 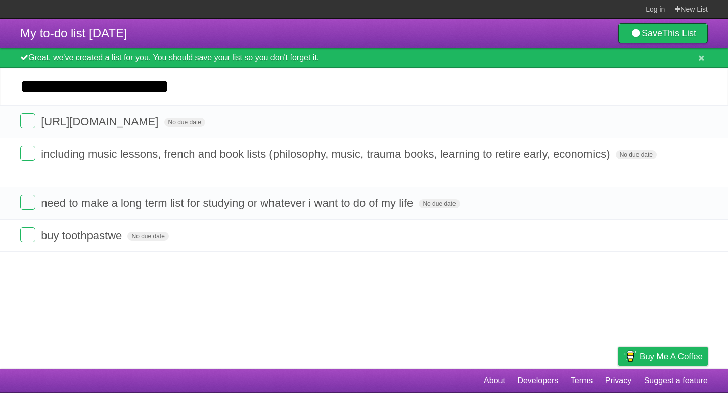 What do you see at coordinates (82, 235) in the screenshot?
I see `span: buy toothpastwe` at bounding box center [82, 235].